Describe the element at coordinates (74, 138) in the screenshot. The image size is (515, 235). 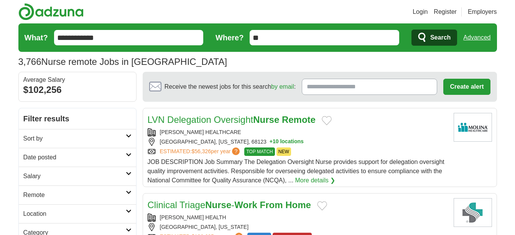
I see `h2: Sort by` at that location.